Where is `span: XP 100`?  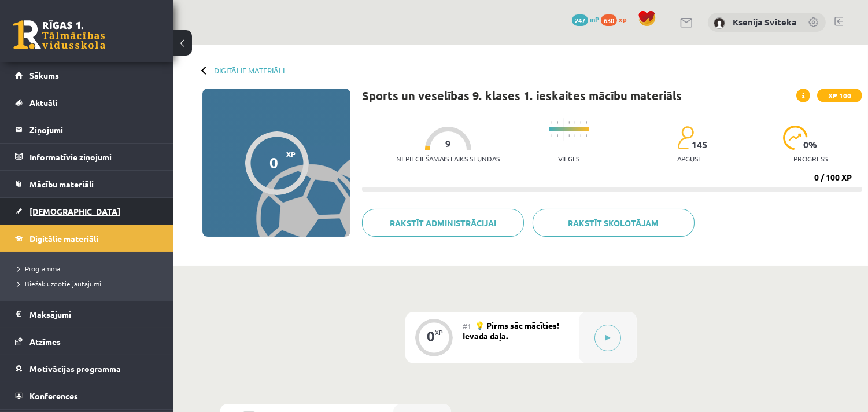 span: XP 100 is located at coordinates (840, 95).